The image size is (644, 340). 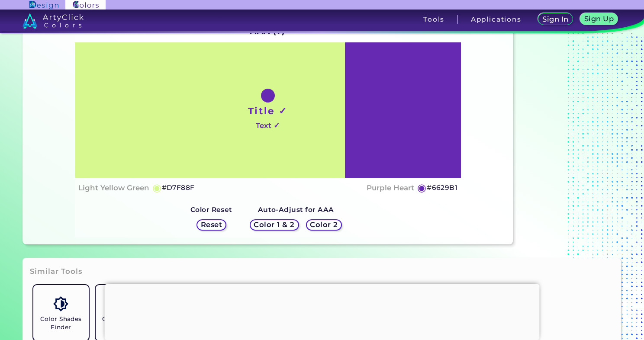 What do you see at coordinates (390, 188) in the screenshot?
I see `h4: Purple Heart` at bounding box center [390, 188].